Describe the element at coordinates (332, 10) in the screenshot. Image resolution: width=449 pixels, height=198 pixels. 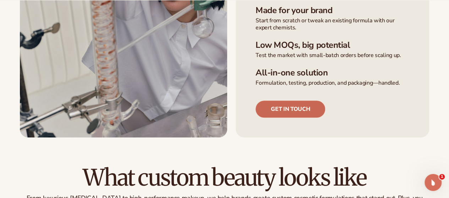
I see `h3: Made for your brand` at that location.